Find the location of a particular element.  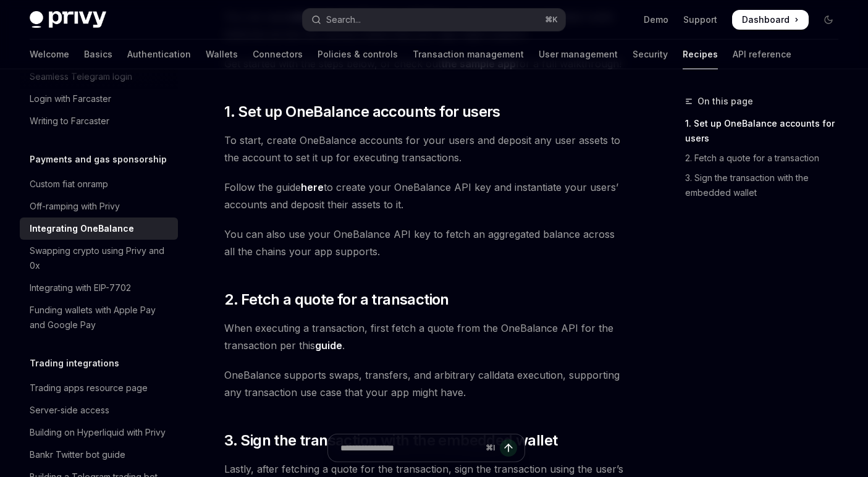

div: Off-ramping with Privy is located at coordinates (75, 206).